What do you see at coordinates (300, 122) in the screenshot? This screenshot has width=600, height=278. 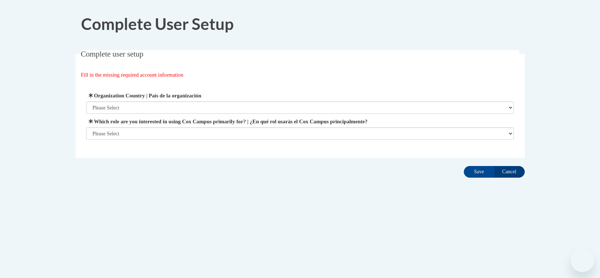 I see `label: Which role are you interested in using Cox Campus primarily for? | ¿En qué rol usarás el Cox Camp...` at bounding box center [300, 122].